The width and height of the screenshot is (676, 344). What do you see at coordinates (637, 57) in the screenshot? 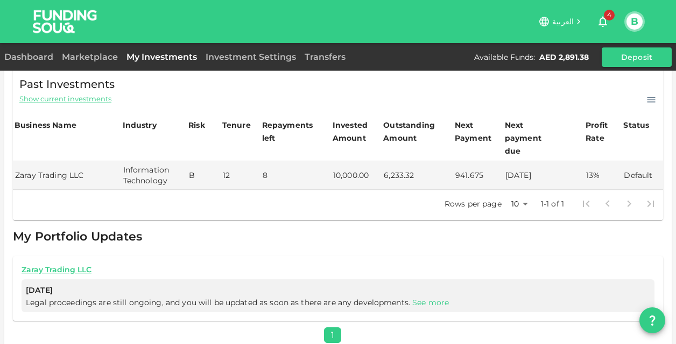
I see `button: Deposit` at bounding box center [637, 57].